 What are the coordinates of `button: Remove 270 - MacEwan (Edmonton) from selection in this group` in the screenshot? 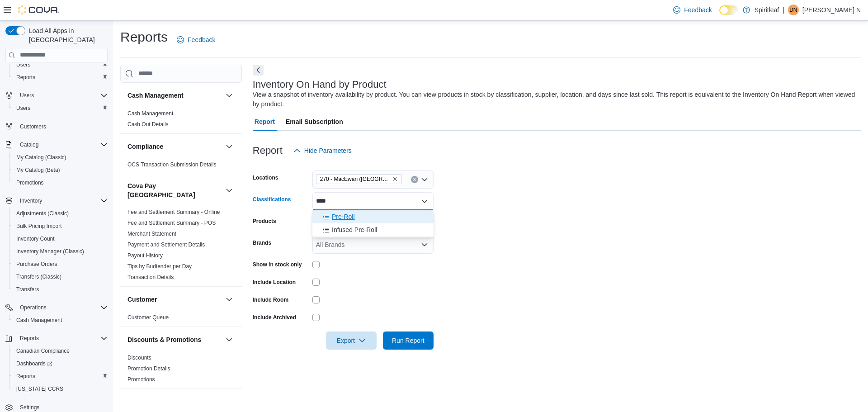 It's located at (395, 179).